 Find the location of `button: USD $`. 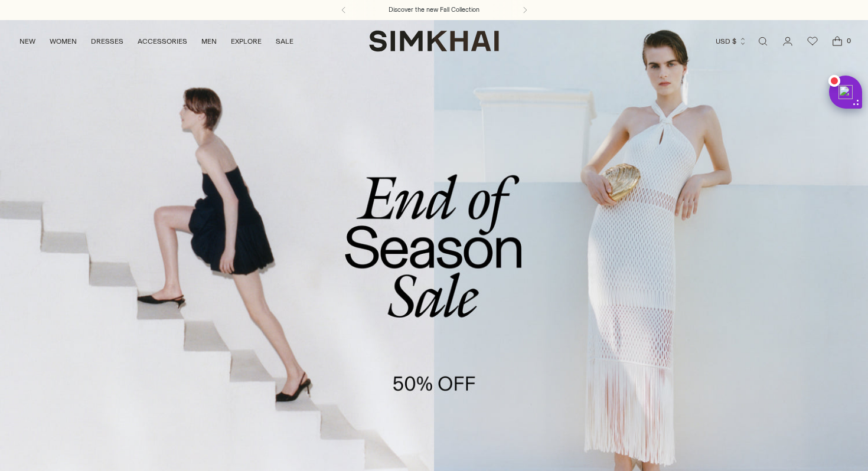

button: USD $ is located at coordinates (731, 41).